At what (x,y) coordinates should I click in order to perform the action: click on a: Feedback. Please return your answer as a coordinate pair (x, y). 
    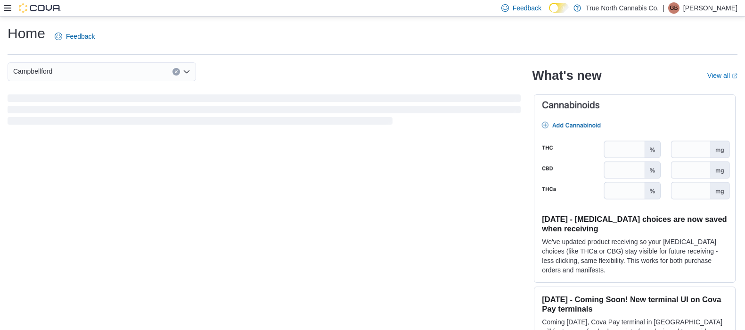
    Looking at the image, I should click on (74, 36).